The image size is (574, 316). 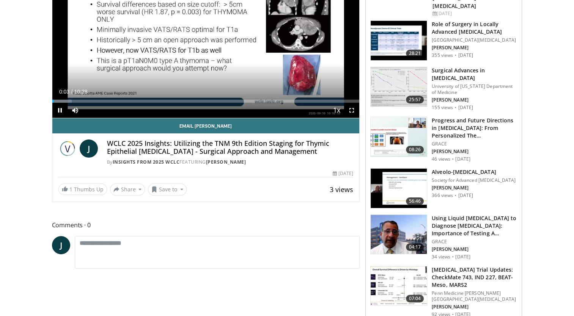 I want to click on img: 2e17de3c-c00f-4e8e-901e-dedf65a9b0b0.150x105_q85_crop-smart_upscale.jpg, so click(x=399, y=87).